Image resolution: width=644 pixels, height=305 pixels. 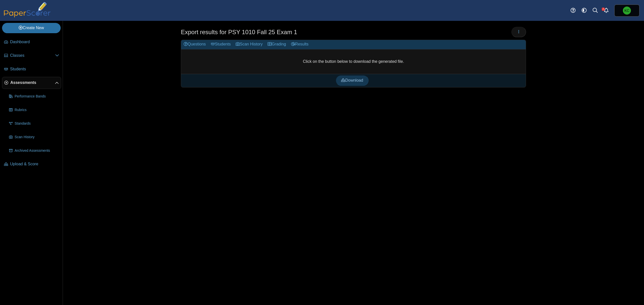 What do you see at coordinates (34, 69) in the screenshot?
I see `span: Students` at bounding box center [34, 69].